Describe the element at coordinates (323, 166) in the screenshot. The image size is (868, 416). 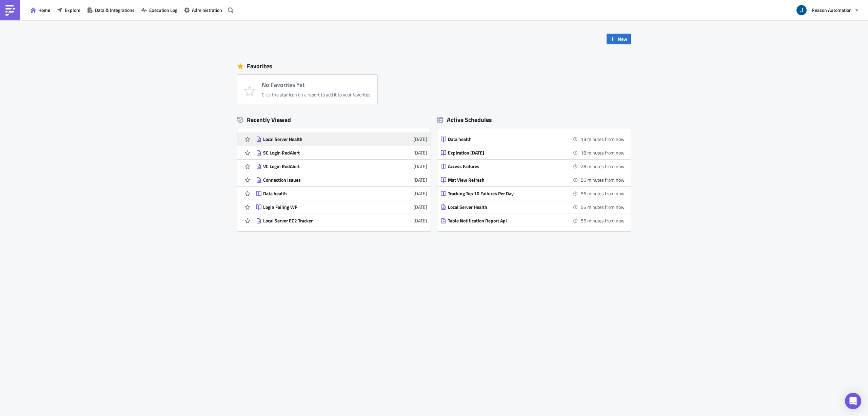
I see `div: VC Login RedAlert` at that location.